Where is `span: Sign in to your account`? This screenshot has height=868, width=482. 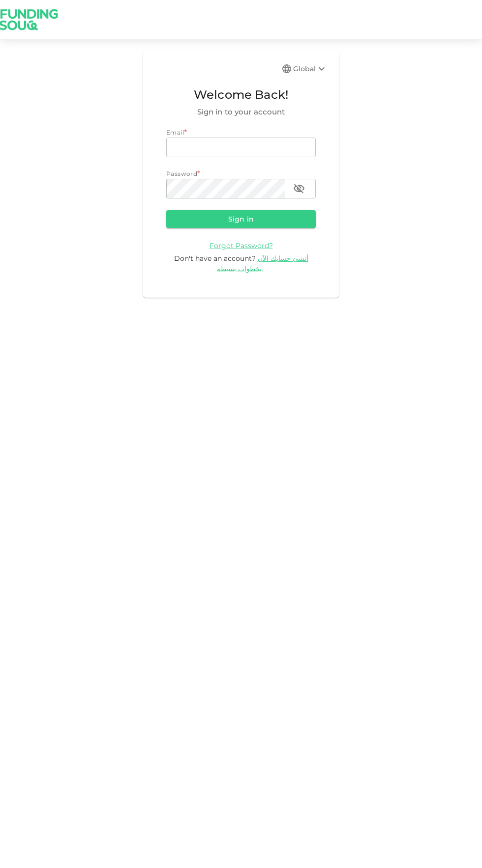 span: Sign in to your account is located at coordinates (241, 112).